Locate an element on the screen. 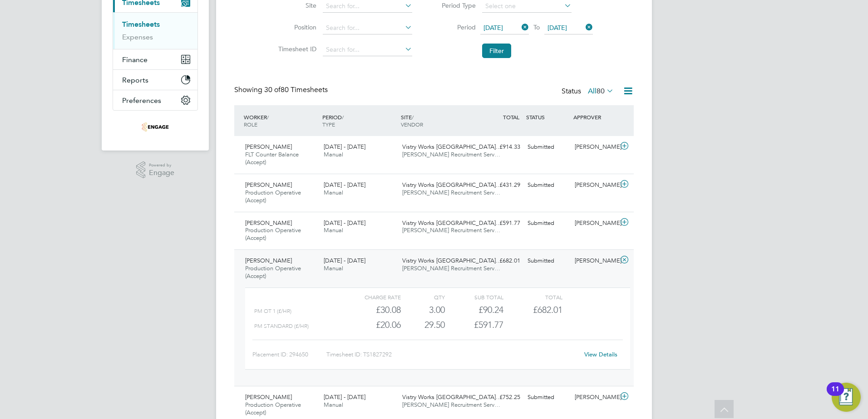  span: To is located at coordinates (536, 27).